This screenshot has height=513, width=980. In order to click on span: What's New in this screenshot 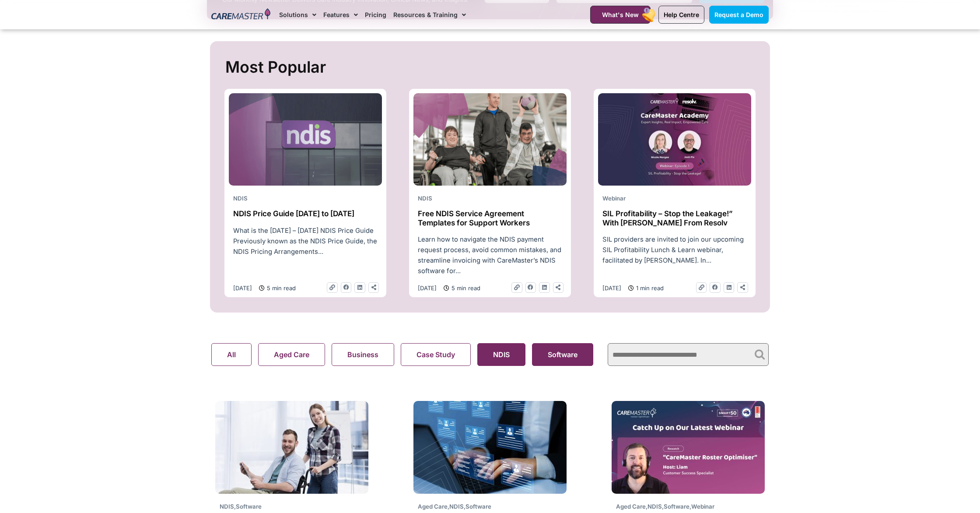, I will do `click(620, 15)`.